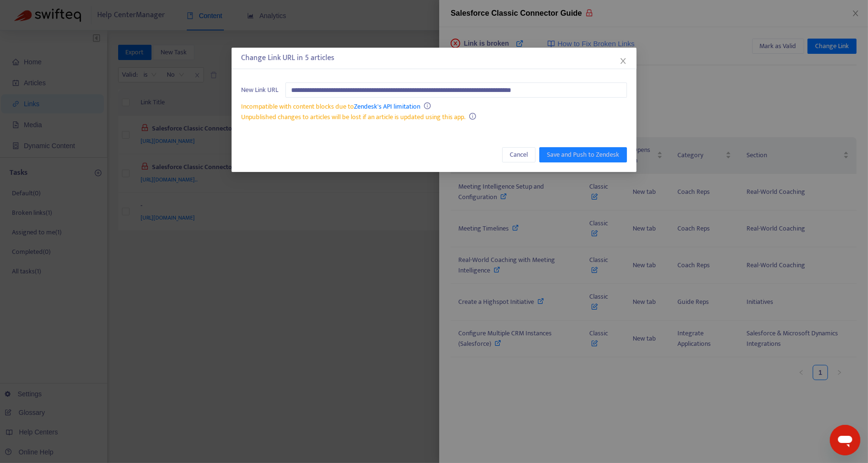 The width and height of the screenshot is (868, 463). Describe the element at coordinates (519, 155) in the screenshot. I see `span: Cancel` at that location.